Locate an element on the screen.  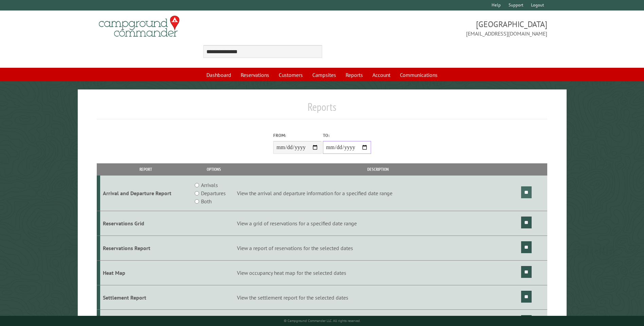
a: Reports is located at coordinates (354, 75).